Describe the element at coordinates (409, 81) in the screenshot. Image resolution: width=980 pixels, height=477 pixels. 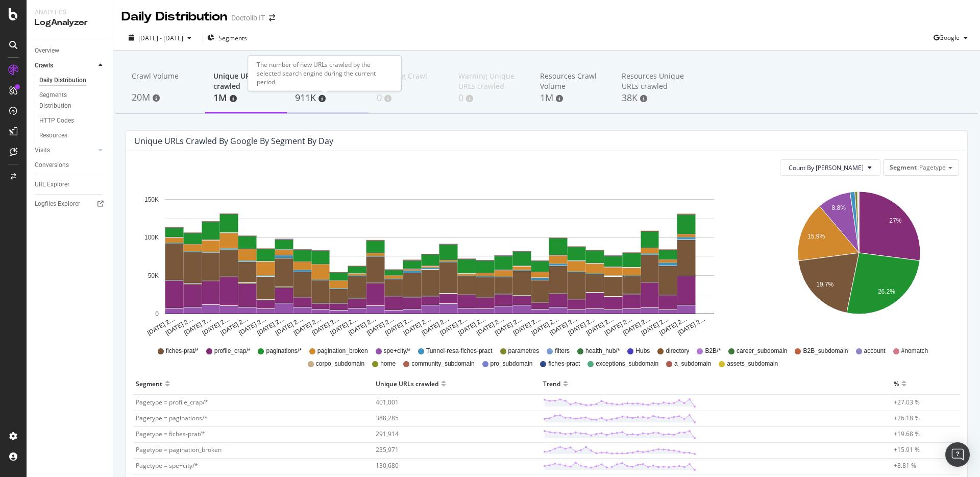
I see `div: Warning Crawl Volume` at that location.